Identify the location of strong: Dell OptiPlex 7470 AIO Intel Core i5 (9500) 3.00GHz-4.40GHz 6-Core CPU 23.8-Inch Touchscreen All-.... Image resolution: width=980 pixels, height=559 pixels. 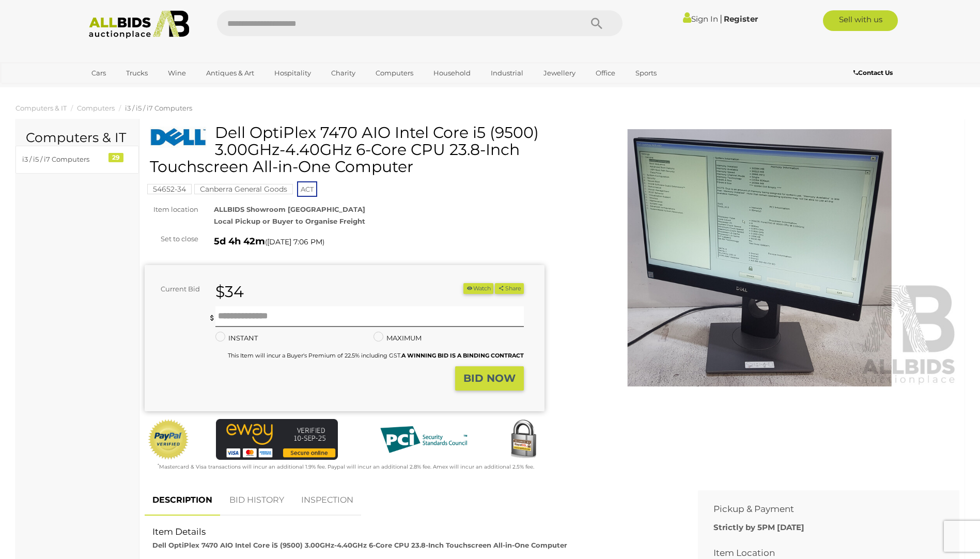
(359, 545).